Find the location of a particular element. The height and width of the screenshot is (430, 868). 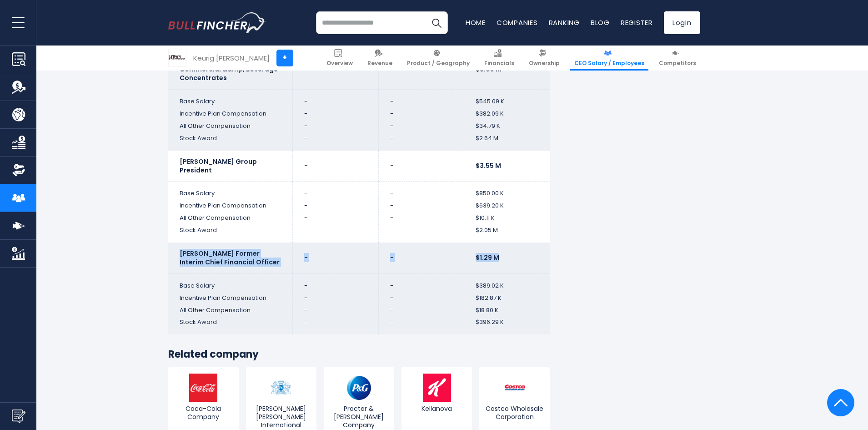

td: $639.20 K is located at coordinates (507, 206).